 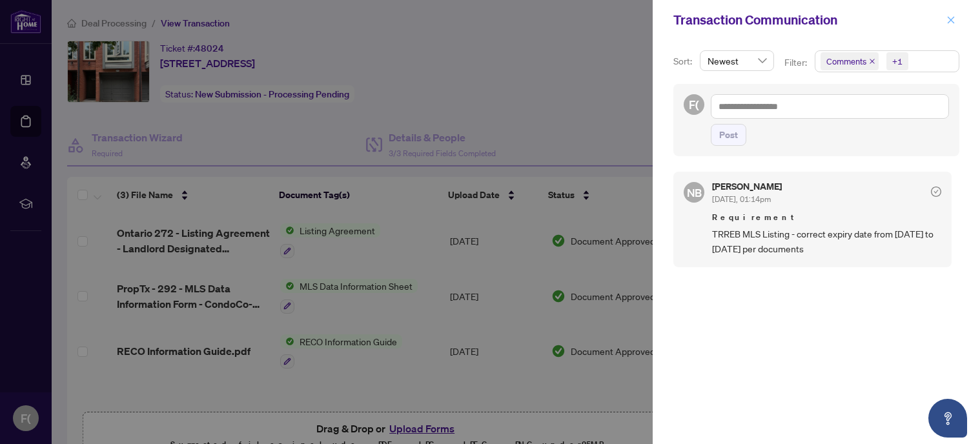 I want to click on div: +1, so click(x=897, y=61).